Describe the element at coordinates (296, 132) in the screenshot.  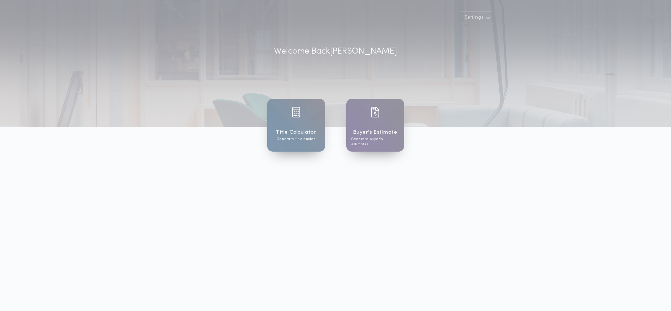
I see `h1: Title Calculator` at that location.